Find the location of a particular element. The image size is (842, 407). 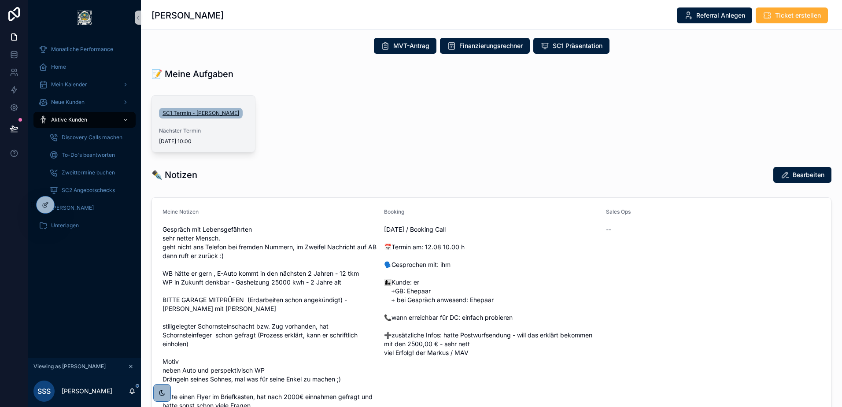

img: App logo is located at coordinates (85, 18).